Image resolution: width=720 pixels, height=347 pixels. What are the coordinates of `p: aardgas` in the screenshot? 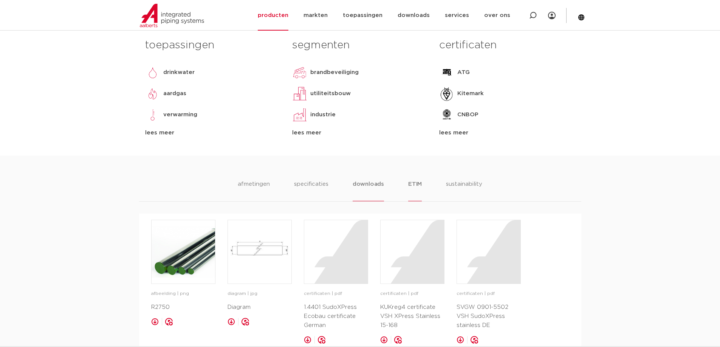 It's located at (175, 94).